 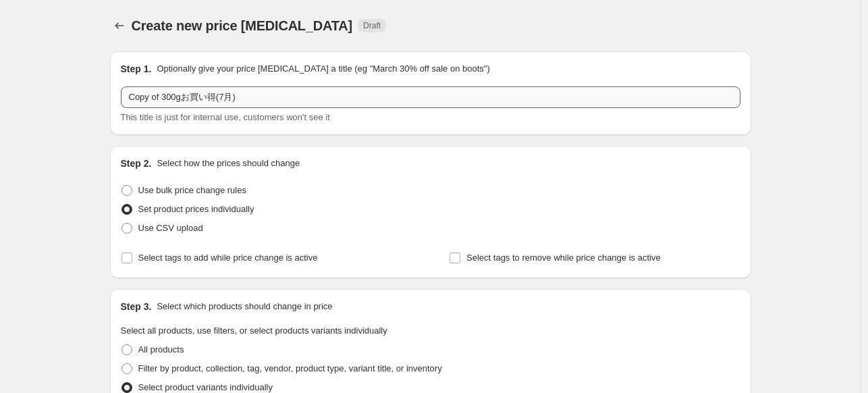 I want to click on span: Use bulk price change rules, so click(x=193, y=189).